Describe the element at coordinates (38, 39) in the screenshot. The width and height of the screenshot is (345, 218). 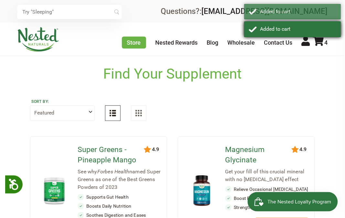
I see `img: Nested Naturals` at that location.